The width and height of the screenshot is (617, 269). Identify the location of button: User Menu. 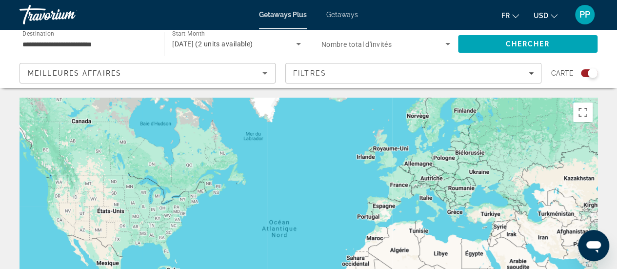
(585, 15).